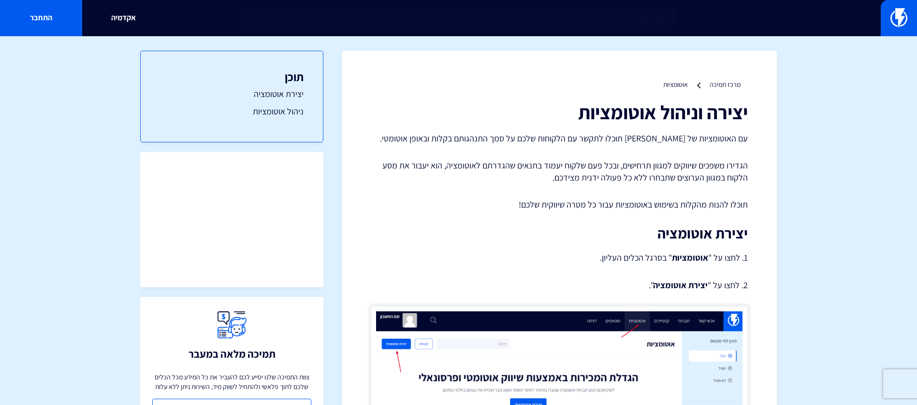 The height and width of the screenshot is (405, 917). Describe the element at coordinates (231, 77) in the screenshot. I see `h3: תוכן` at that location.